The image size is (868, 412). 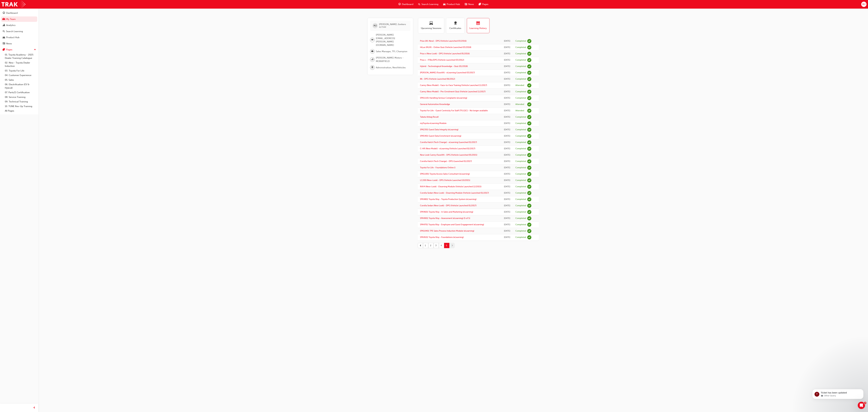 What do you see at coordinates (485, 4) in the screenshot?
I see `span: Pages` at bounding box center [485, 4].